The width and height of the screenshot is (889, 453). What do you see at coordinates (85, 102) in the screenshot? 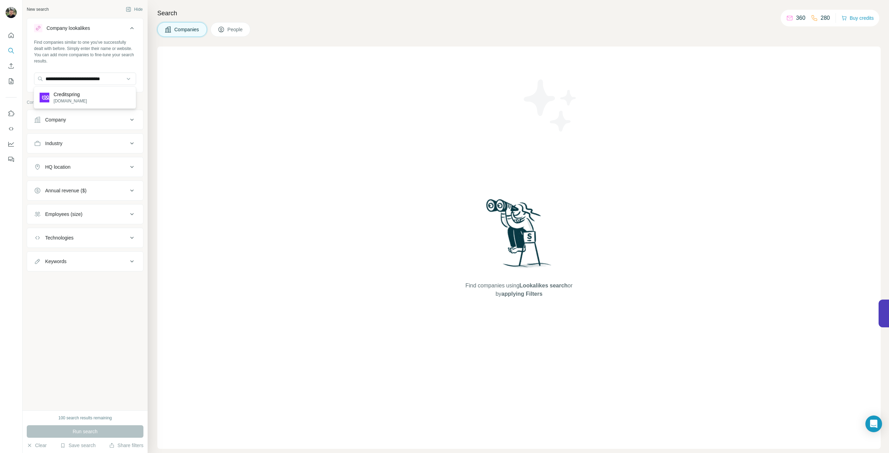
I see `p: Company information` at bounding box center [85, 102].